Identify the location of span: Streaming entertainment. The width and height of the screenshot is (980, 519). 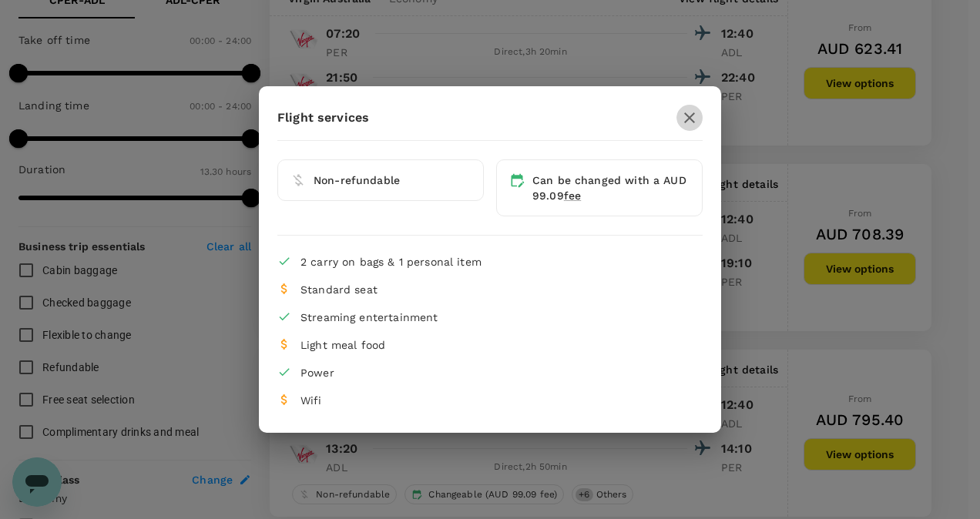
(369, 317).